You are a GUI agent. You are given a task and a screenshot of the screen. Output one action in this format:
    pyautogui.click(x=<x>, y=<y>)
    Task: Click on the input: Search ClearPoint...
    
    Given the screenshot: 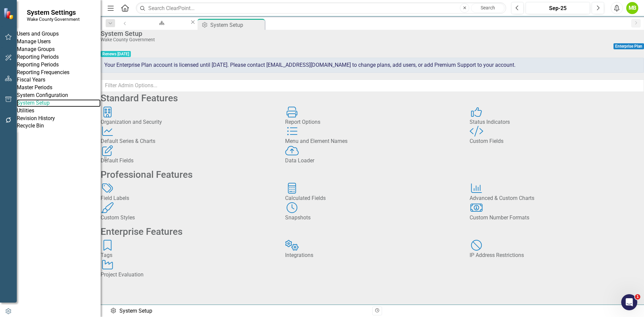 What is the action you would take?
    pyautogui.click(x=321, y=8)
    